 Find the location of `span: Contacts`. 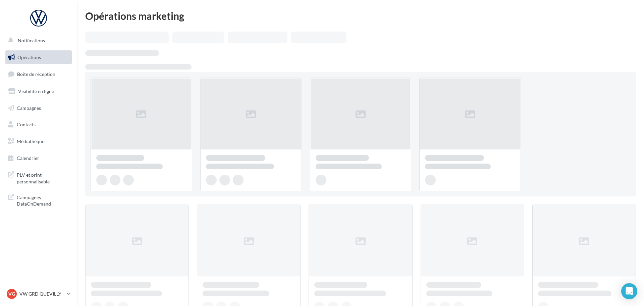

span: Contacts is located at coordinates (26, 124).